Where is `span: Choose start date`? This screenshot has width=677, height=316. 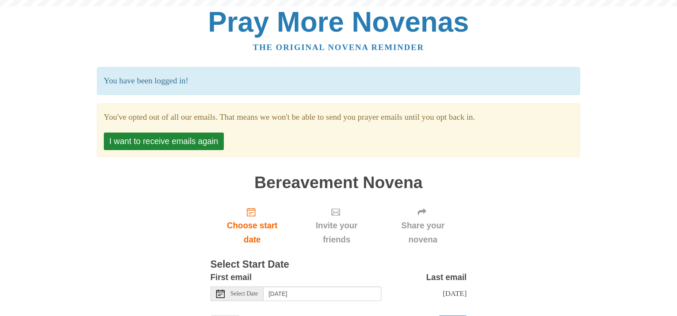 span: Choose start date is located at coordinates (253, 233).